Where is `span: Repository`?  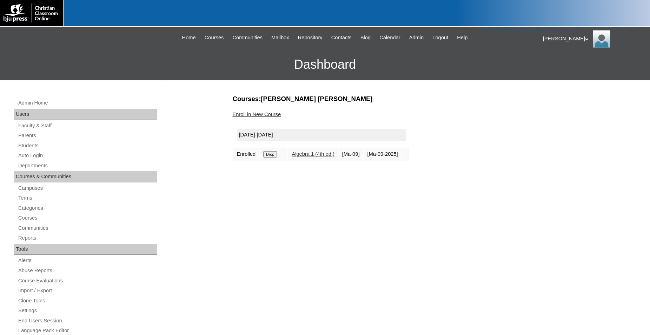
span: Repository is located at coordinates (310, 38).